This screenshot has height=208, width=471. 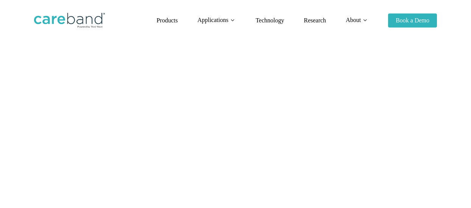 What do you see at coordinates (413, 20) in the screenshot?
I see `span: Book a Demo` at bounding box center [413, 20].